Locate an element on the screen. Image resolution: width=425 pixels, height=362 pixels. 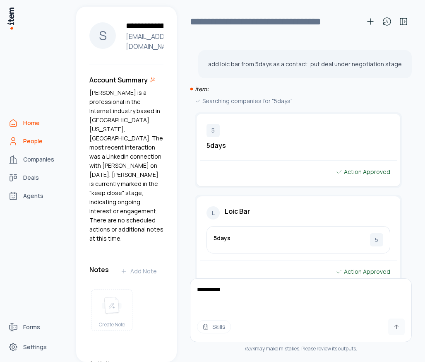
img: Item Brain Logo is located at coordinates (11, 18).